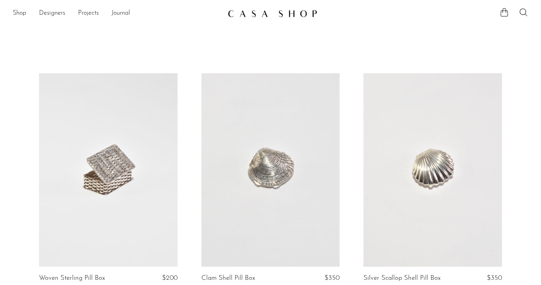  I want to click on ul: NEW HEADER MENU, so click(117, 14).